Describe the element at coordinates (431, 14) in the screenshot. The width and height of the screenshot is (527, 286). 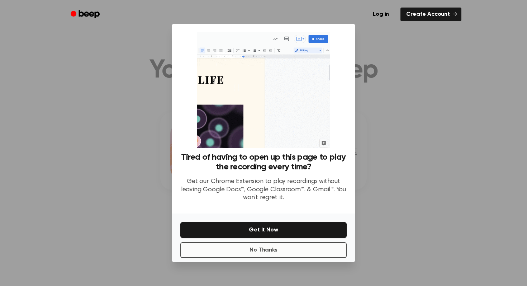
I see `a: Create Account` at that location.